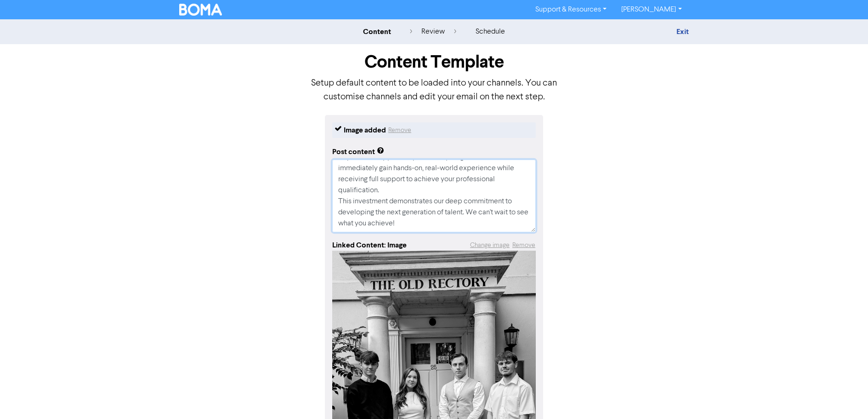 The image size is (868, 419). What do you see at coordinates (434, 62) in the screenshot?
I see `h1: Content Template` at bounding box center [434, 62].